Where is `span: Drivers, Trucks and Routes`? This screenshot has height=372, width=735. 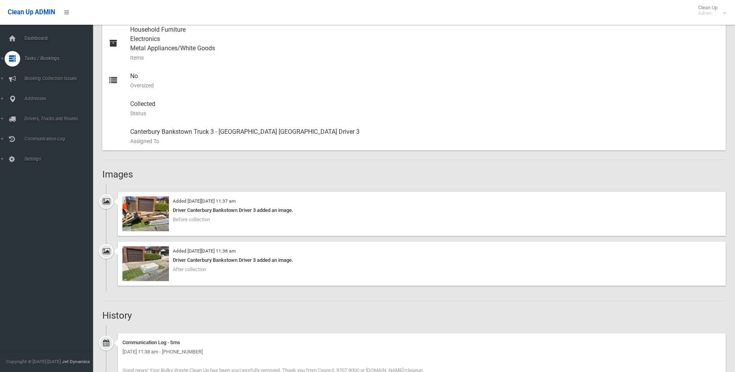 span: Drivers, Trucks and Routes is located at coordinates (60, 119).